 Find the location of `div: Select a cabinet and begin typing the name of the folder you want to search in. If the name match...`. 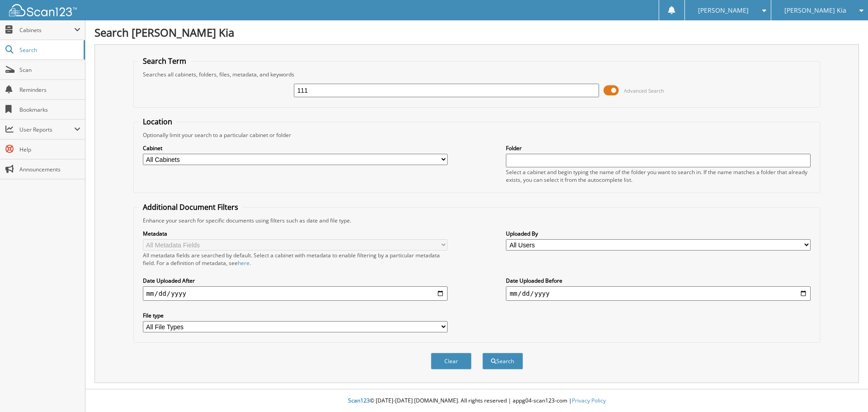

div: Select a cabinet and begin typing the name of the folder you want to search in. If the name match... is located at coordinates (658, 176).